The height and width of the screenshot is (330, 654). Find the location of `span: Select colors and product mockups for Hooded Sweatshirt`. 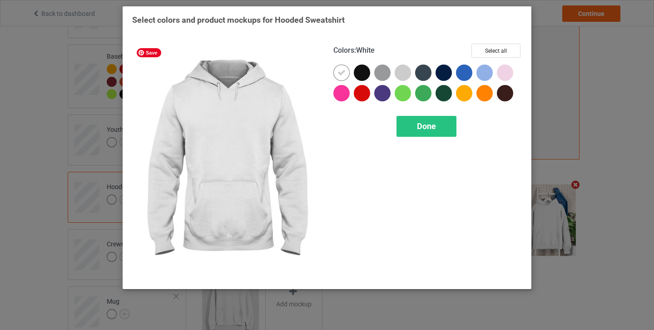

span: Select colors and product mockups for Hooded Sweatshirt is located at coordinates (238, 20).